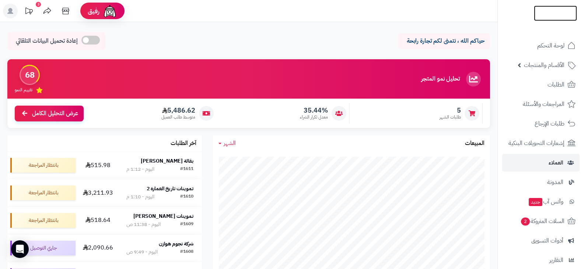  What do you see at coordinates (187, 170) in the screenshot?
I see `div: #1611` at bounding box center [187, 170].